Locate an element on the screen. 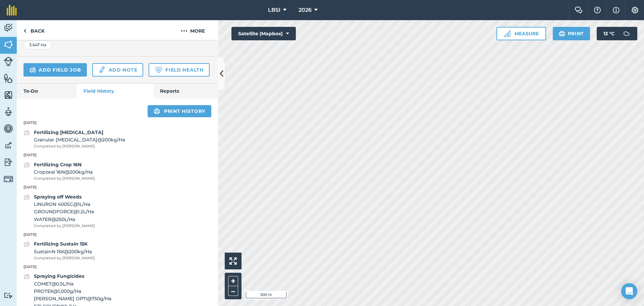 This screenshot has width=644, height=306. span: Cropzeal 16N @ 200 kg / Ha is located at coordinates (64, 172).